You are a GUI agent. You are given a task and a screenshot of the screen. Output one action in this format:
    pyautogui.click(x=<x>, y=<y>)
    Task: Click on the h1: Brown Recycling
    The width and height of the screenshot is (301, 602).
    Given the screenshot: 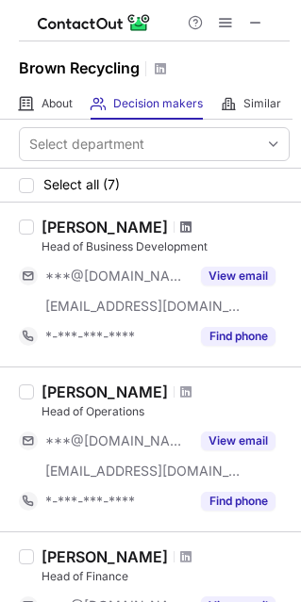 What is the action you would take?
    pyautogui.click(x=79, y=68)
    